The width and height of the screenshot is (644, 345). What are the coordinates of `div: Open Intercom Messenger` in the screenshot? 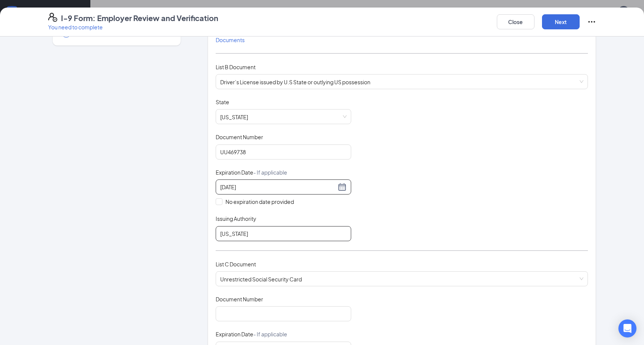 It's located at (628, 329).